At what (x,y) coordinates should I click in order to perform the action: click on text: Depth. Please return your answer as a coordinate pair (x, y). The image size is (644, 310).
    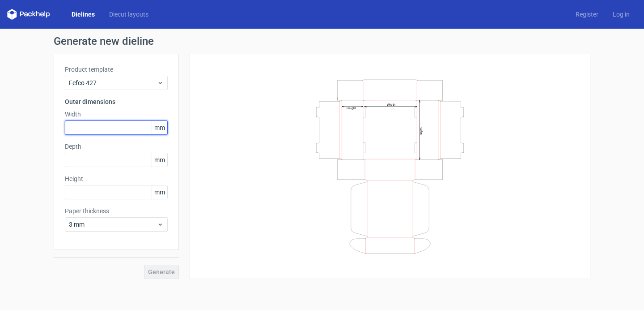
    Looking at the image, I should click on (422, 130).